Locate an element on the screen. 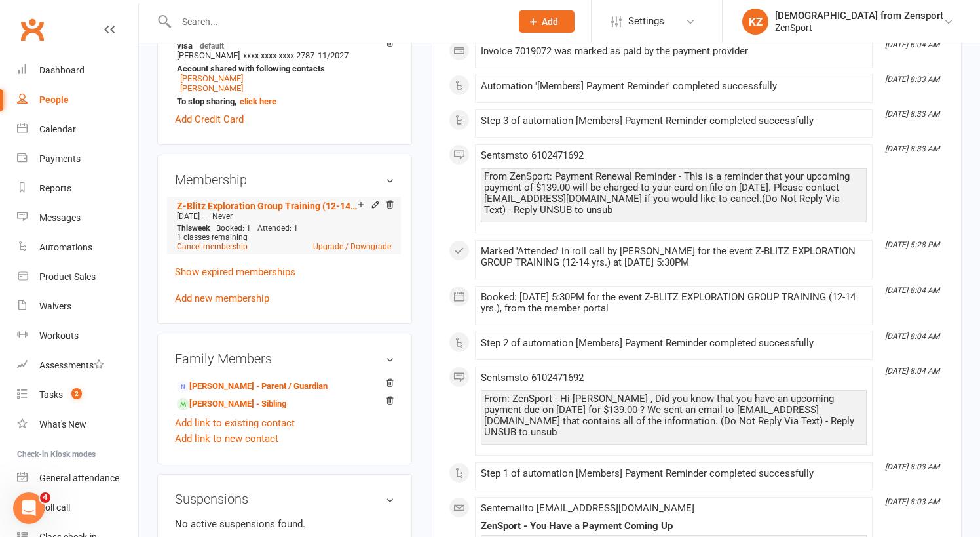 Image resolution: width=980 pixels, height=537 pixels. span: Attended: 1 is located at coordinates (278, 228).